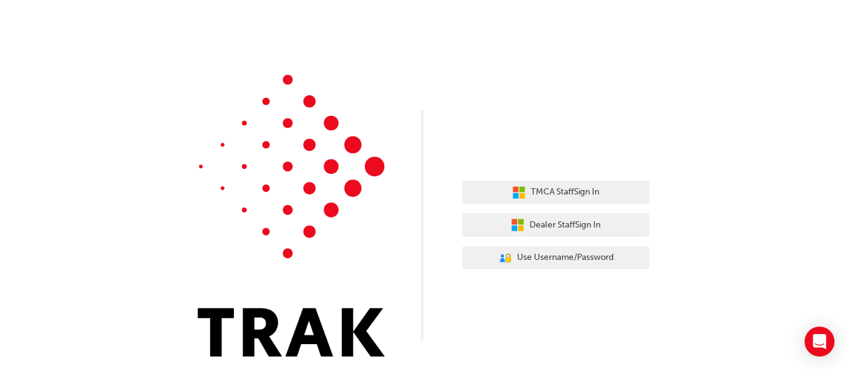  What do you see at coordinates (565, 258) in the screenshot?
I see `span: Use Username/Password` at bounding box center [565, 258].